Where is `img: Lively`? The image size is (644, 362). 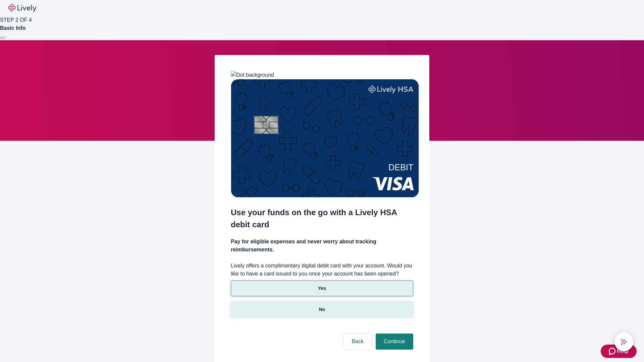 img: Lively is located at coordinates (22, 8).